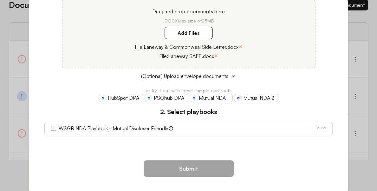 This screenshot has height=191, width=377. I want to click on a: View, so click(321, 128).